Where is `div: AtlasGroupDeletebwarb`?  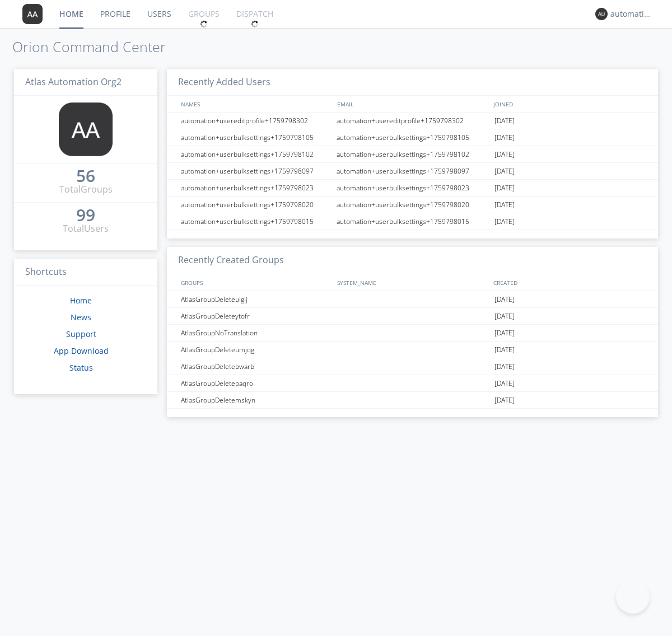
div: AtlasGroupDeletebwarb is located at coordinates (256, 366).